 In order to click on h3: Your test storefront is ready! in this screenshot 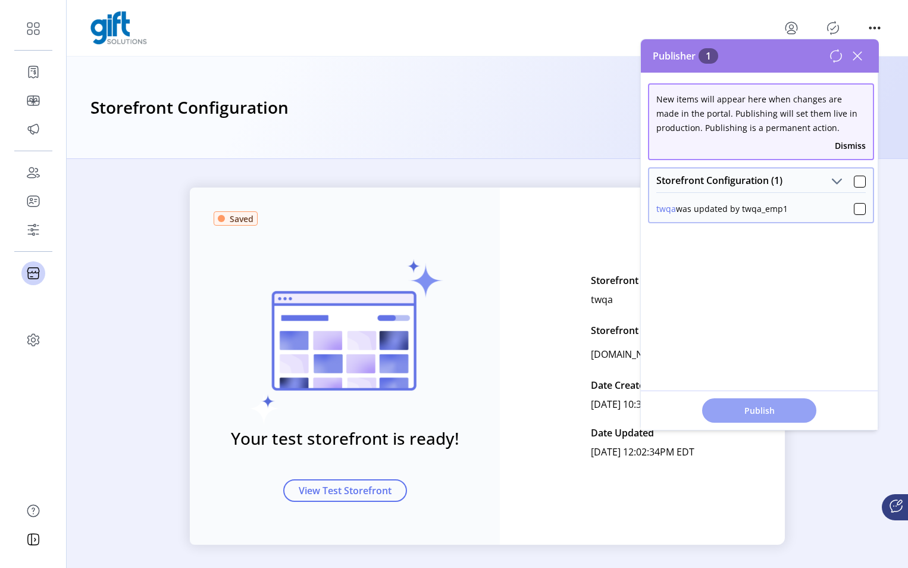, I will do `click(345, 438)`.